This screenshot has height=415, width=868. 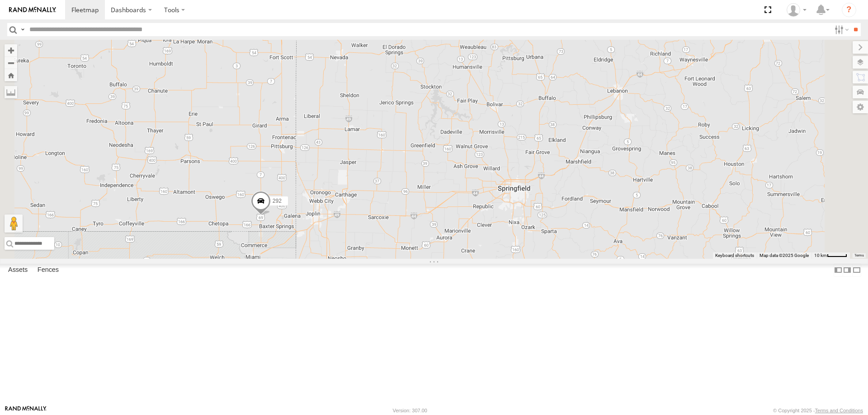 I want to click on label: Hide Summary Table, so click(x=856, y=270).